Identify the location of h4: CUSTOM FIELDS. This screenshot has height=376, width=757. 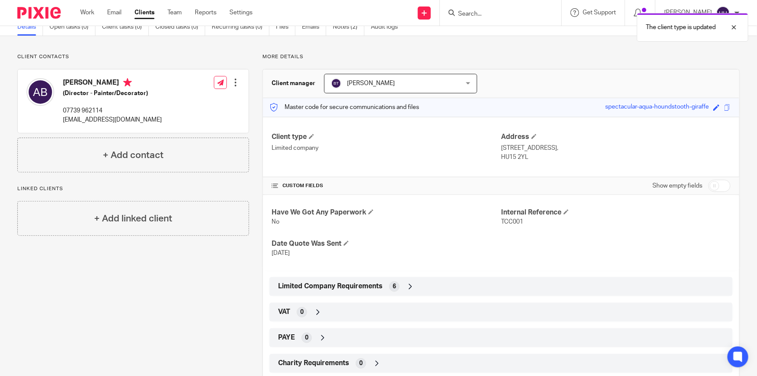
(386, 186).